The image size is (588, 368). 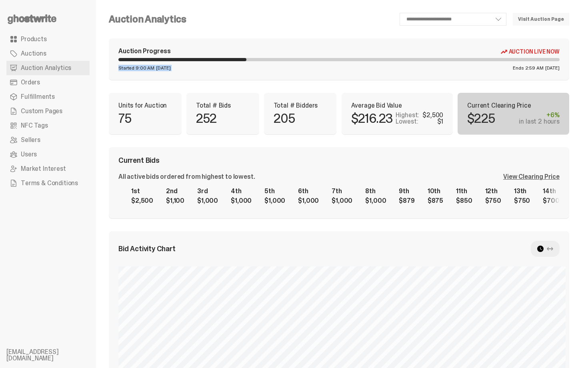 What do you see at coordinates (284, 119) in the screenshot?
I see `p: 205` at bounding box center [284, 119].